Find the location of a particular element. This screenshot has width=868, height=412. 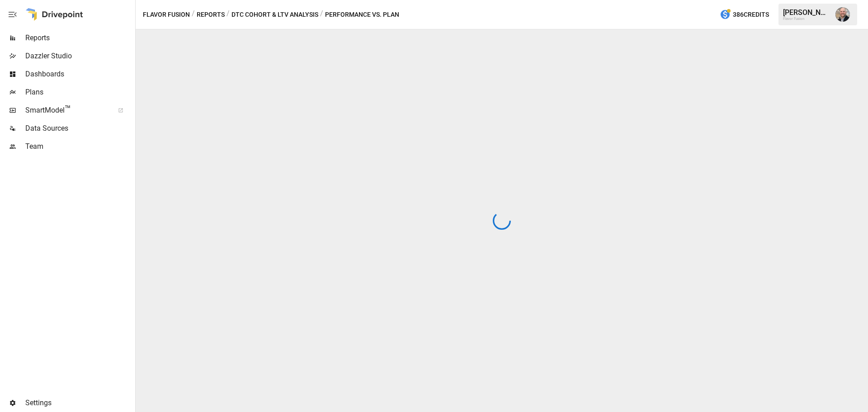

span: SmartModel is located at coordinates (66, 110).